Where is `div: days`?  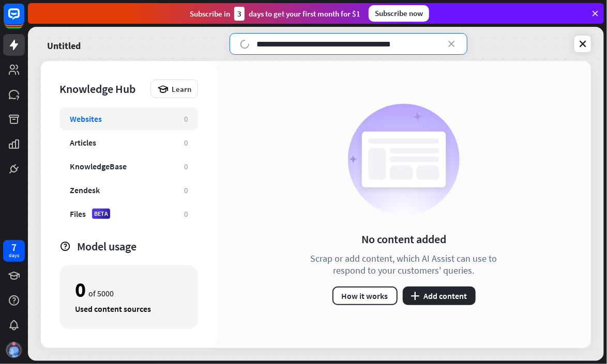
div: days is located at coordinates (14, 256).